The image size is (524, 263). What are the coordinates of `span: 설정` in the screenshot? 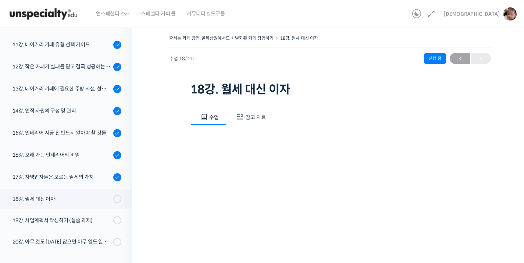 It's located at (118, 216).